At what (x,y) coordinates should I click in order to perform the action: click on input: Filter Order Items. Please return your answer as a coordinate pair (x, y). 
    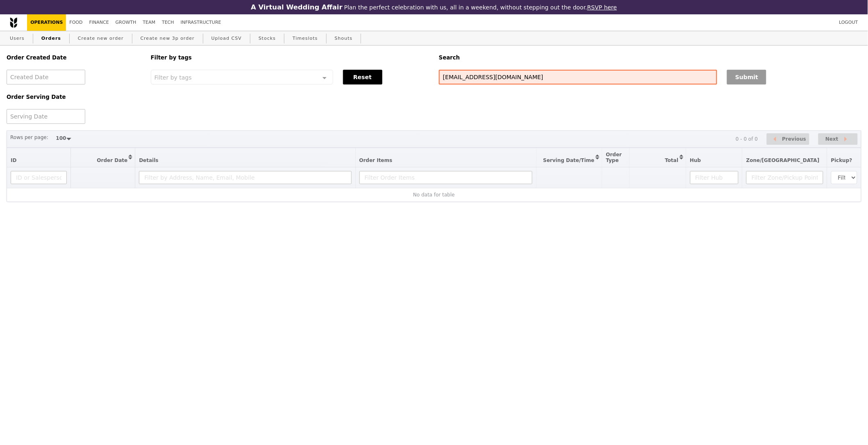
    Looking at the image, I should click on (446, 178).